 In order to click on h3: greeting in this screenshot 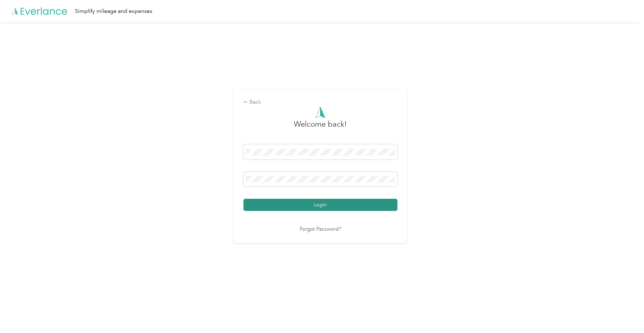, I will do `click(320, 128)`.